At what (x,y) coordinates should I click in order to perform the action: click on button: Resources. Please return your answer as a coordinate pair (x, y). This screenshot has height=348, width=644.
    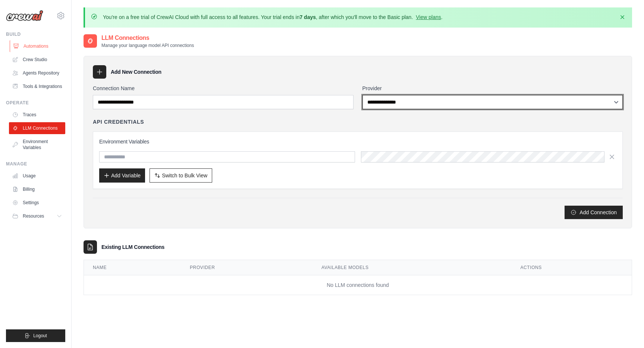
    Looking at the image, I should click on (37, 216).